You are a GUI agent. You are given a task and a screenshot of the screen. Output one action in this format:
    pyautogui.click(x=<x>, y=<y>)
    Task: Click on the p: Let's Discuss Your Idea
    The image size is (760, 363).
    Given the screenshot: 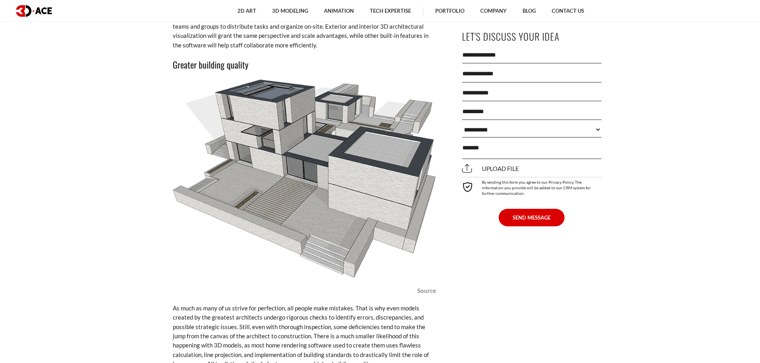 What is the action you would take?
    pyautogui.click(x=532, y=36)
    